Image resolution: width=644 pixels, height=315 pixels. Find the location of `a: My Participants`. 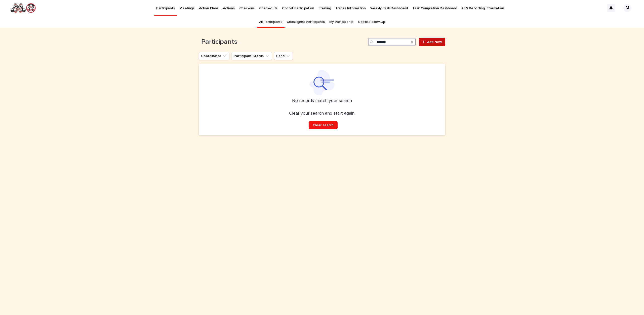

a: My Participants is located at coordinates (341, 22).